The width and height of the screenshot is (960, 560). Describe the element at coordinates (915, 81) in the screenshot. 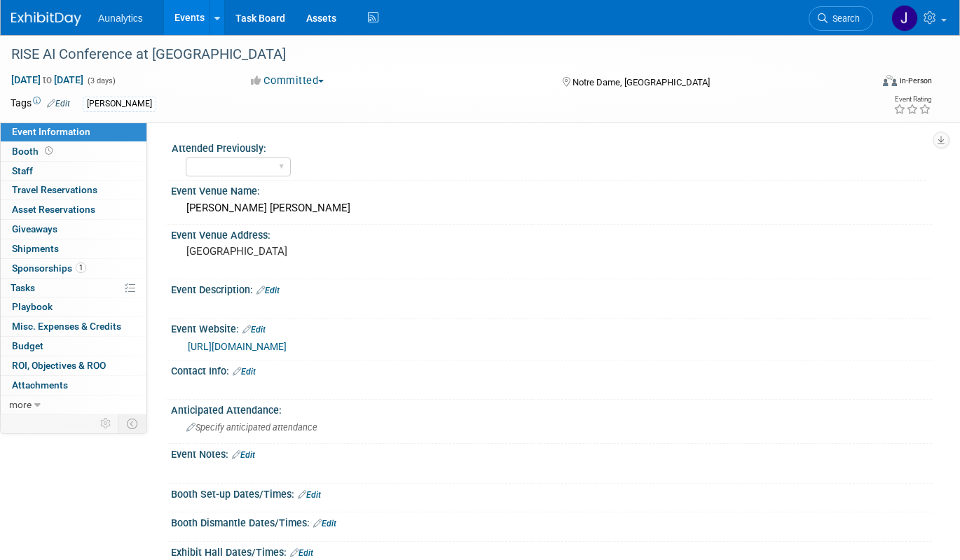

I see `div: In-Person` at that location.